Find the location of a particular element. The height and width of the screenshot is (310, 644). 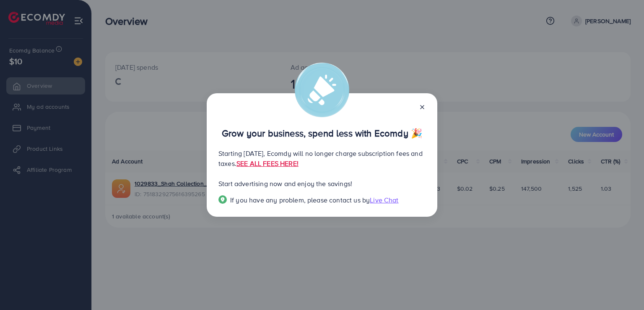

p: Grow your business, spend less with Ecomdy 🎉 is located at coordinates (322, 133).